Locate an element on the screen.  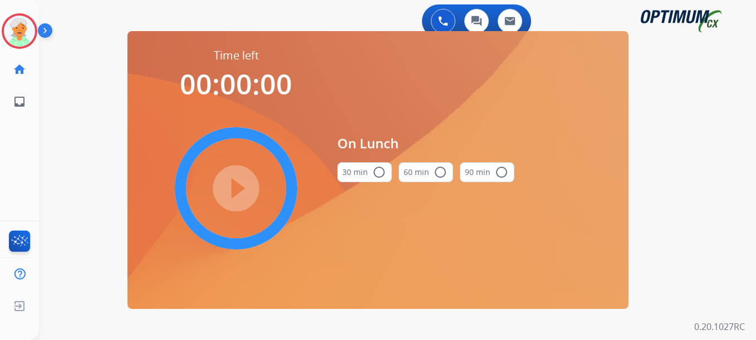
p: 0.20.1027RC is located at coordinates (719, 327).